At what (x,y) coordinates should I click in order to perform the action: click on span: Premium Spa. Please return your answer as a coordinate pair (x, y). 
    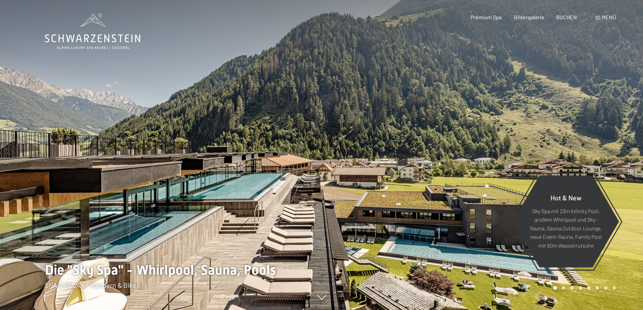
    Looking at the image, I should click on (486, 17).